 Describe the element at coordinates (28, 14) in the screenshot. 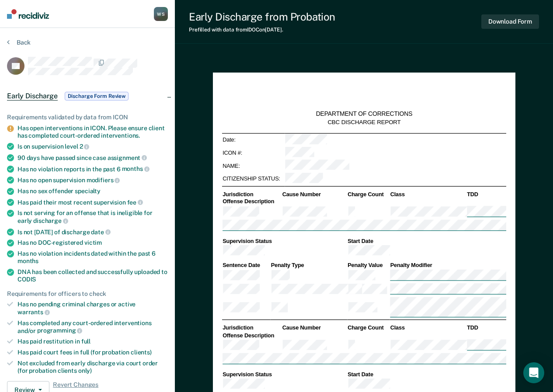

I see `img: Recidiviz` at that location.